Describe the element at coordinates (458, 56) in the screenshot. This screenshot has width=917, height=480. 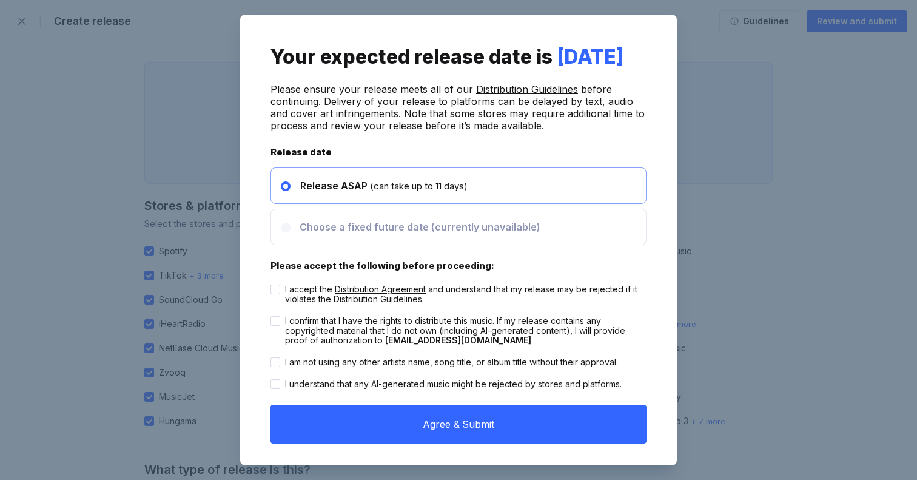
I see `div: Your expected release date is` at that location.